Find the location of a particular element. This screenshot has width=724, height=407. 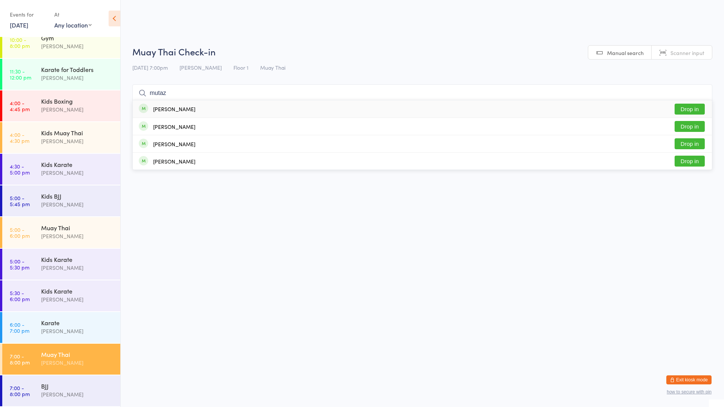

span: Manual search is located at coordinates (625, 53).